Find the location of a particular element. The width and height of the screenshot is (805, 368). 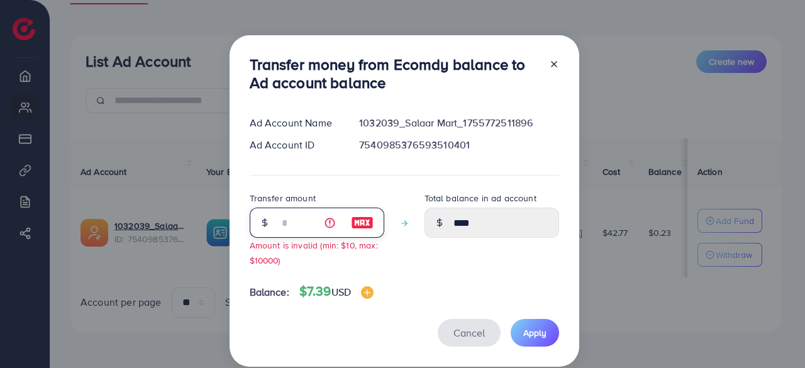

button: Apply is located at coordinates (535, 332).